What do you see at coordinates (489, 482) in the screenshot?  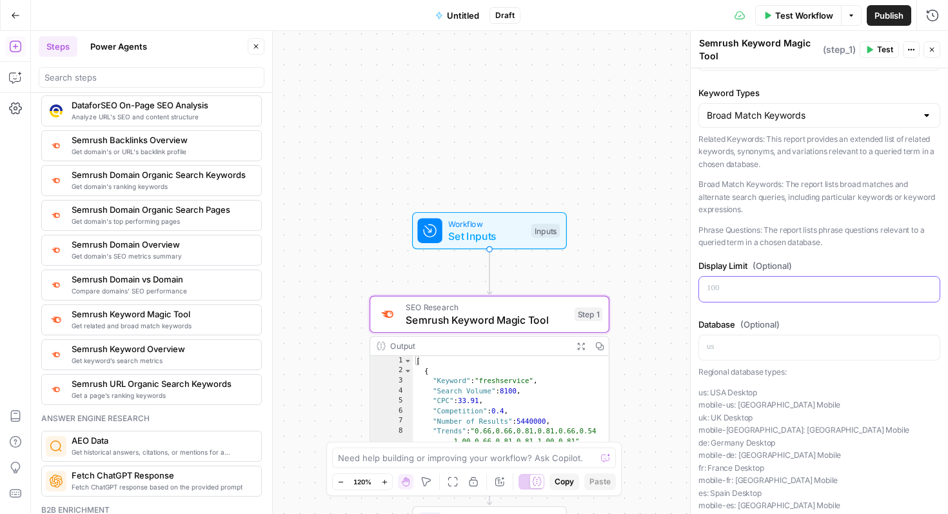 I see `g: Edge from step_1 to end` at bounding box center [489, 482].